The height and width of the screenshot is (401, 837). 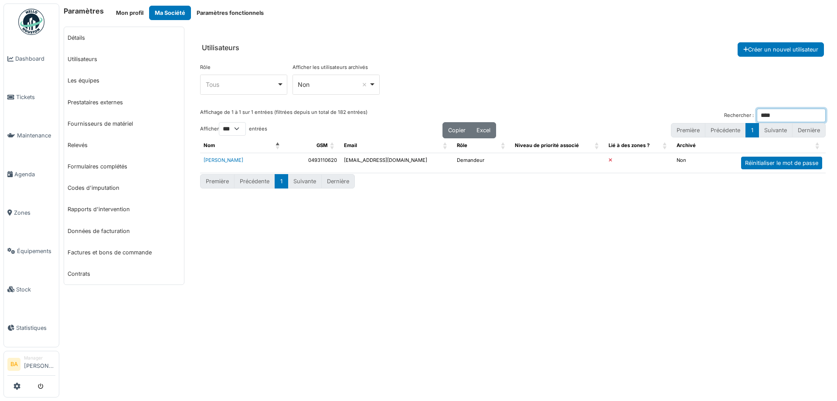 What do you see at coordinates (31, 59) in the screenshot?
I see `a: Dashboard` at bounding box center [31, 59].